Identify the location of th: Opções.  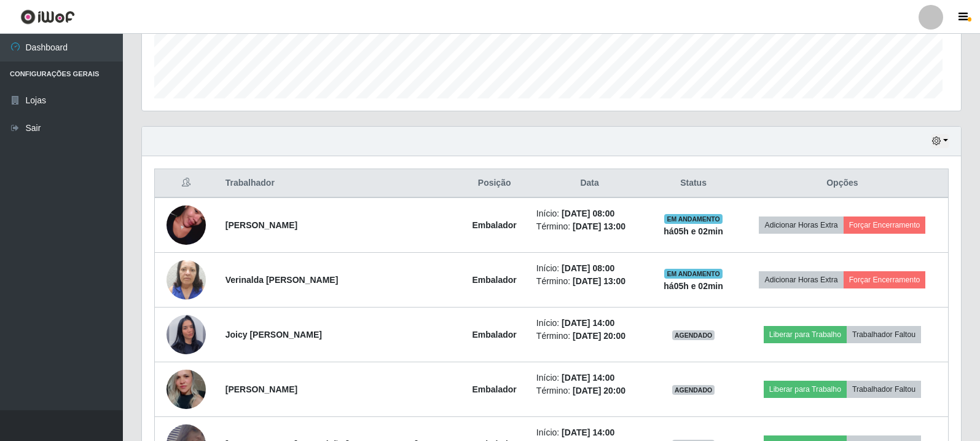
(842, 183).